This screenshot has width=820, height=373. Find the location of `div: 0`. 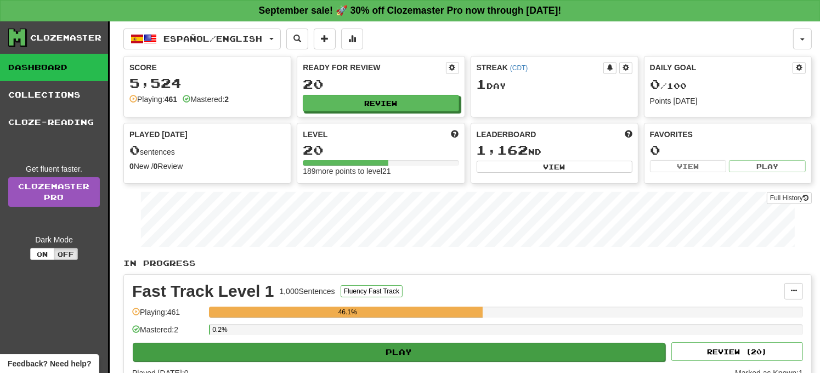

div: 0 is located at coordinates (728, 150).